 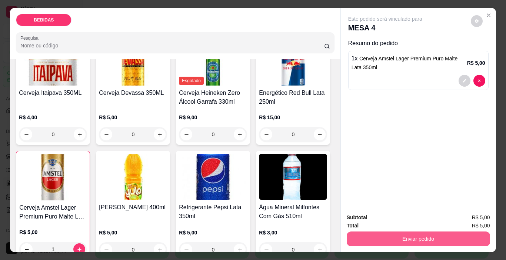 What do you see at coordinates (172, 46) in the screenshot?
I see `input: Pesquisa` at bounding box center [172, 46].